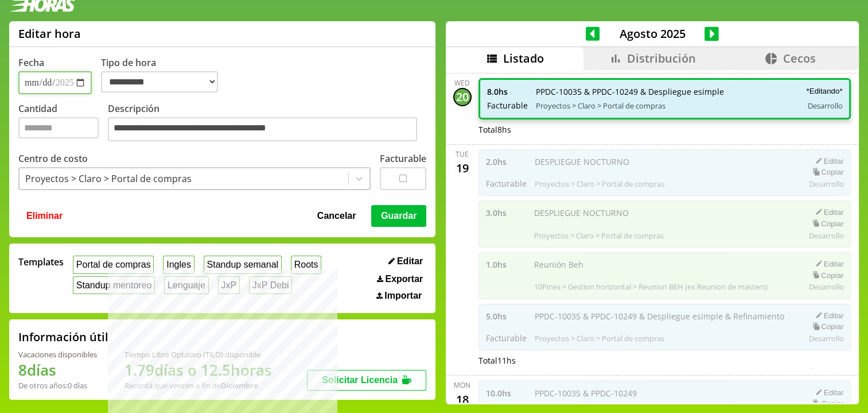 The height and width of the screenshot is (413, 868). What do you see at coordinates (267, 123) in the screenshot?
I see `label: Descripción` at bounding box center [267, 123].